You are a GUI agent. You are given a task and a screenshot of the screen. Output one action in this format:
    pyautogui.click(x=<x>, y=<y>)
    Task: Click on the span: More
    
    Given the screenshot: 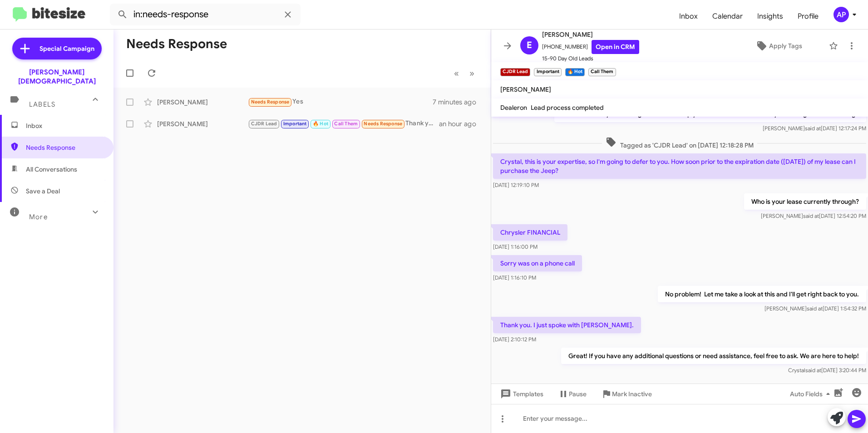 What is the action you would take?
    pyautogui.click(x=38, y=217)
    